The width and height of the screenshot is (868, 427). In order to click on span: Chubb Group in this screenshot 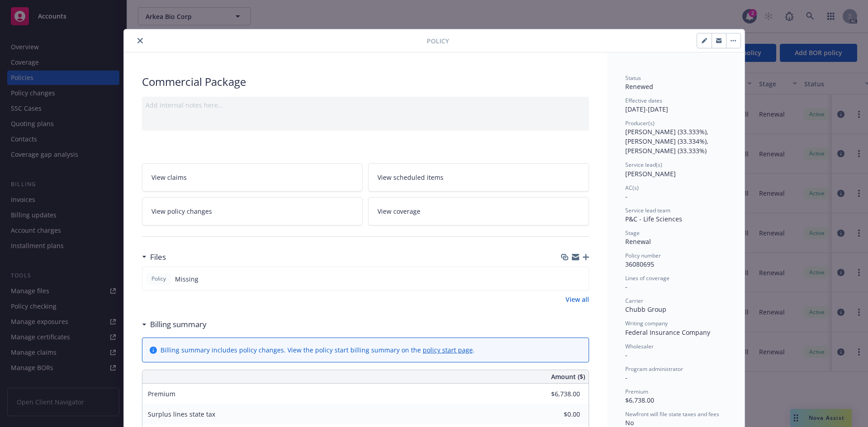, I will do `click(646, 309)`.